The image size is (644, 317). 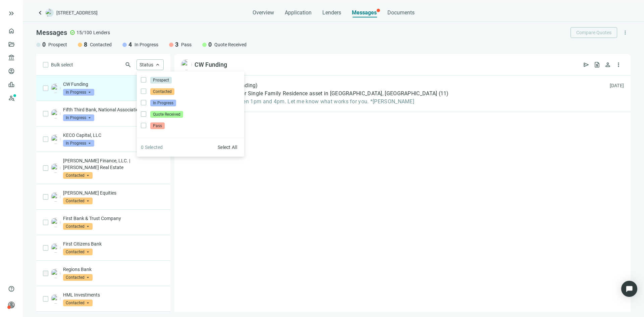 I want to click on span: ( 11 ), so click(x=444, y=94).